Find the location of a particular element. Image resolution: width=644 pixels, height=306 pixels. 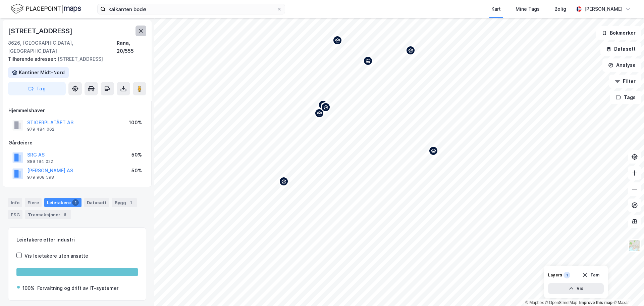

div: Datasett is located at coordinates (97, 203).